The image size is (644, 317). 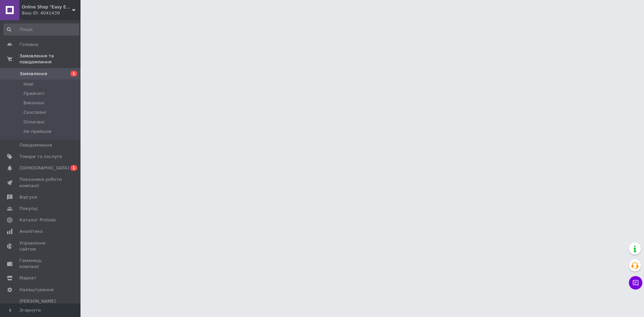 I want to click on span: Нові, so click(x=28, y=84).